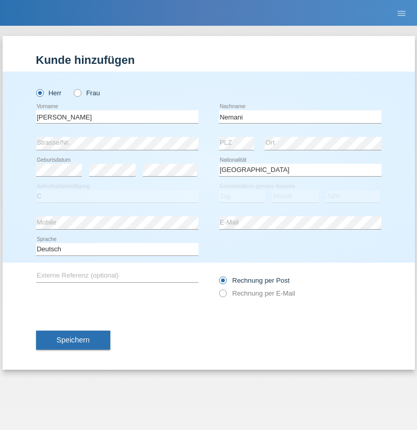 This screenshot has height=430, width=417. Describe the element at coordinates (209, 60) in the screenshot. I see `h1: Kunde hinzufügen` at that location.